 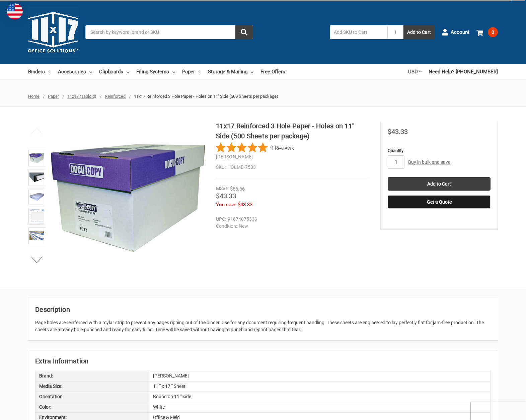 What do you see at coordinates (359, 32) in the screenshot?
I see `input: Add SKU to Cart` at bounding box center [359, 32].